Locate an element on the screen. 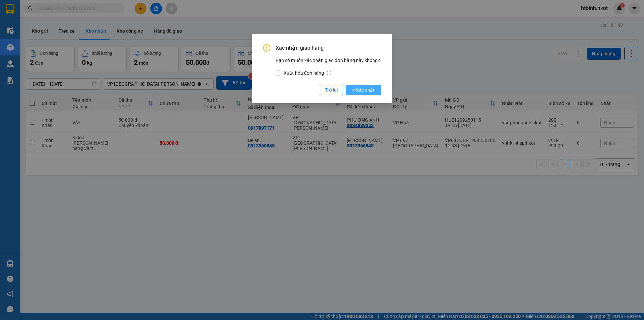  span: info-circle is located at coordinates (329, 73).